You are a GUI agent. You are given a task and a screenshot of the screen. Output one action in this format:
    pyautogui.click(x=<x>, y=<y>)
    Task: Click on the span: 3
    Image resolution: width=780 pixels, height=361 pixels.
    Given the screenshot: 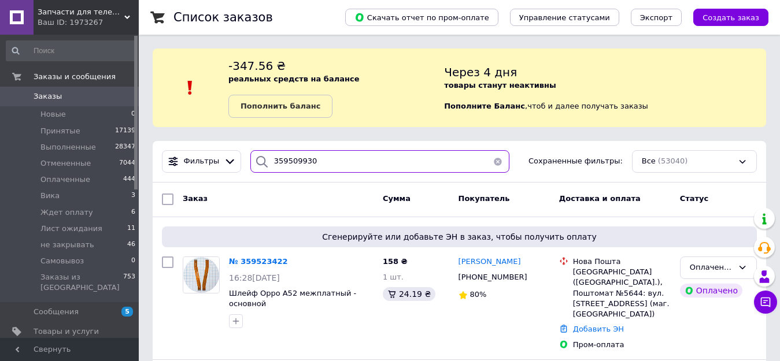 What is the action you would take?
    pyautogui.click(x=133, y=196)
    